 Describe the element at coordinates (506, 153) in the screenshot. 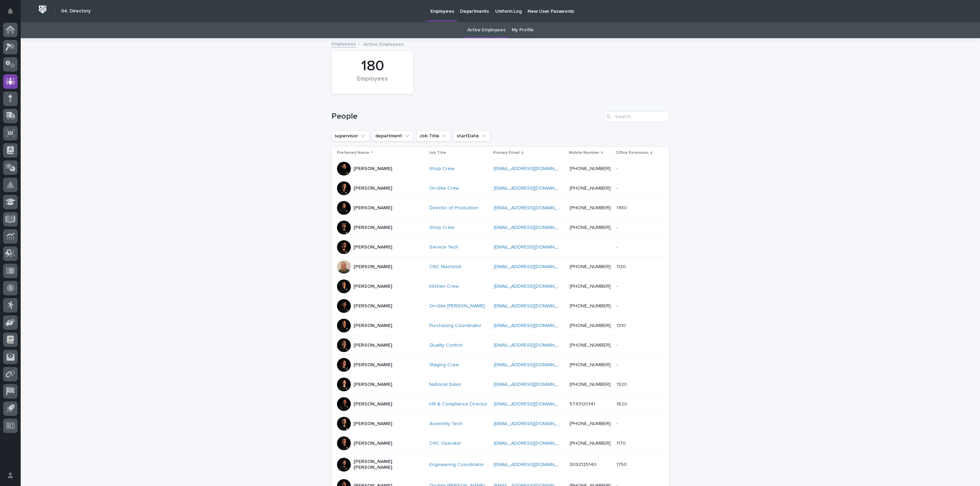

I see `p: Primary Email` at that location.